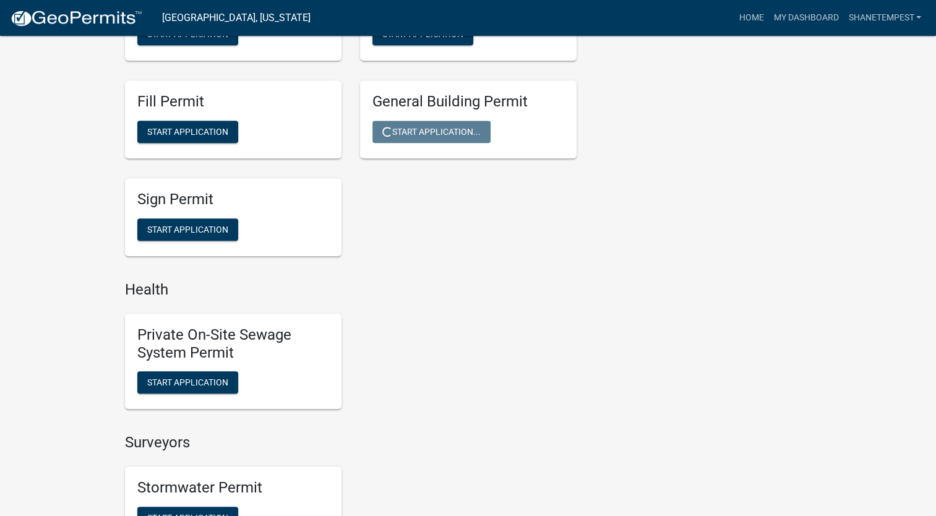 This screenshot has width=936, height=516. What do you see at coordinates (233, 101) in the screenshot?
I see `h5: Fill Permit` at bounding box center [233, 101].